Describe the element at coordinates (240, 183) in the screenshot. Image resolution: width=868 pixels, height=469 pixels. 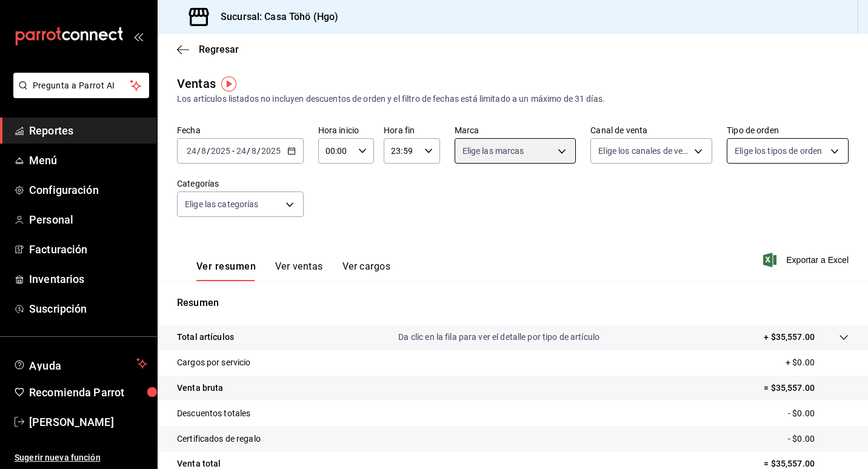
I see `label: Categorías` at that location.